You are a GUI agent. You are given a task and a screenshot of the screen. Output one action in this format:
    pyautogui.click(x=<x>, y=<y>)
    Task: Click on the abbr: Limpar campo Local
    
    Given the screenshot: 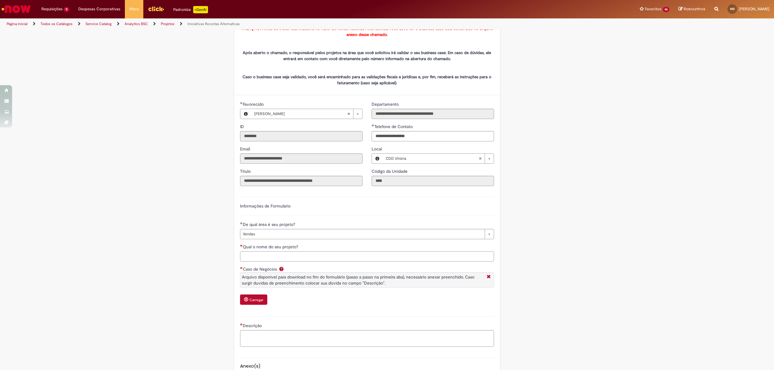 What is the action you would take?
    pyautogui.click(x=480, y=159)
    